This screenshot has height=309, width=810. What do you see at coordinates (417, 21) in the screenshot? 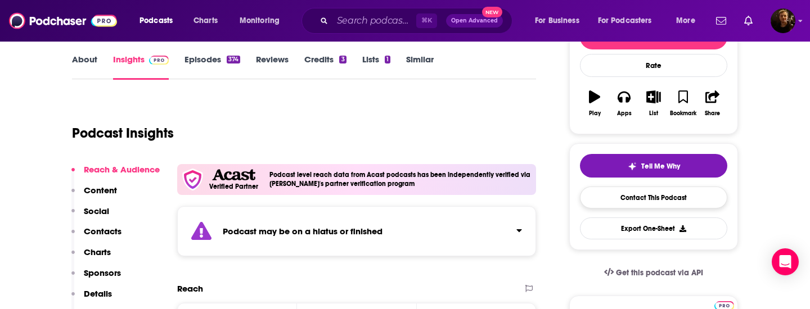
I see `div: Search podcasts, credits, & more...` at bounding box center [417, 21].